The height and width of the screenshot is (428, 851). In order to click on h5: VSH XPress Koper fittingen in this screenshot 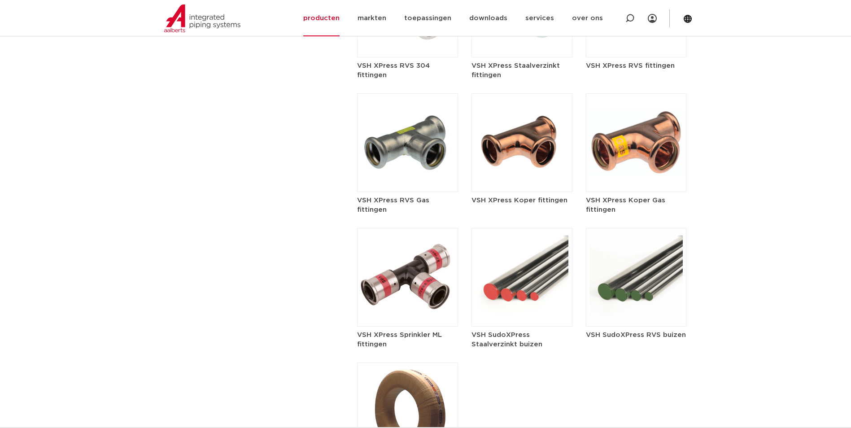, I will do `click(522, 200)`.